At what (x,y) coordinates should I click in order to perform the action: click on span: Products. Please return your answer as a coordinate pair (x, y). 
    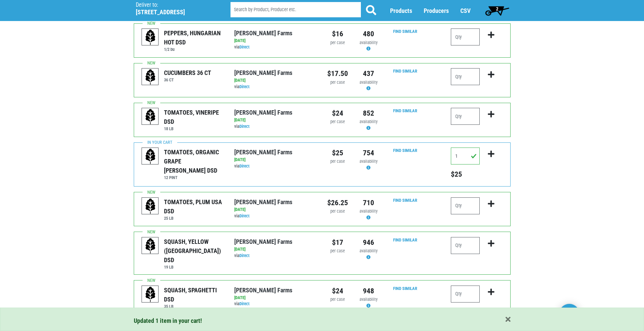
    Looking at the image, I should click on (401, 10).